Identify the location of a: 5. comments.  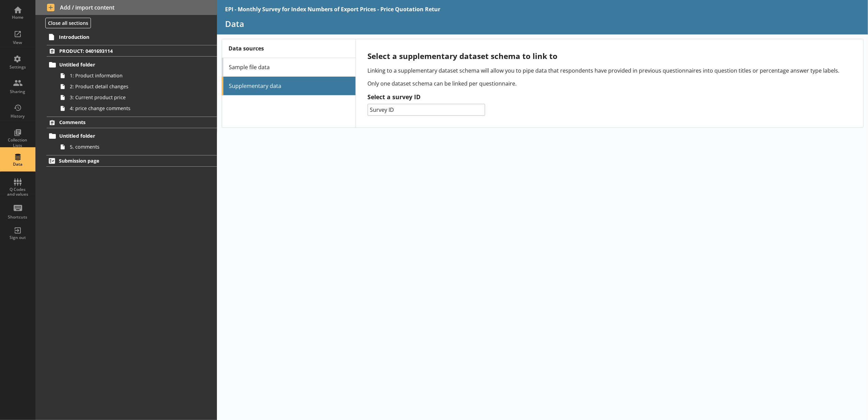
(137, 147).